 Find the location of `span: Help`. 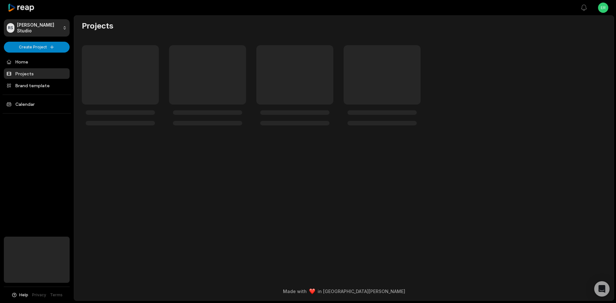

span: Help is located at coordinates (24, 295).